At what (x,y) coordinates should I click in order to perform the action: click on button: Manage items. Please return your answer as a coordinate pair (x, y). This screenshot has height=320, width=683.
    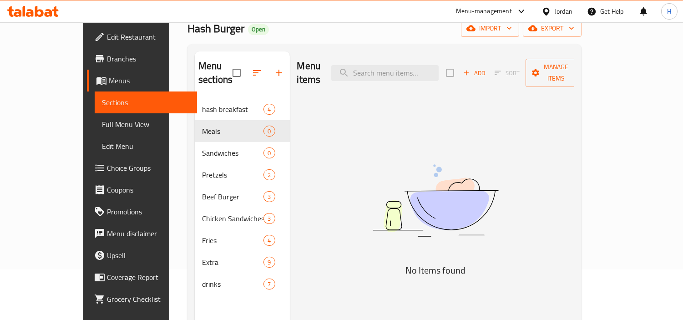
    Looking at the image, I should click on (556, 73).